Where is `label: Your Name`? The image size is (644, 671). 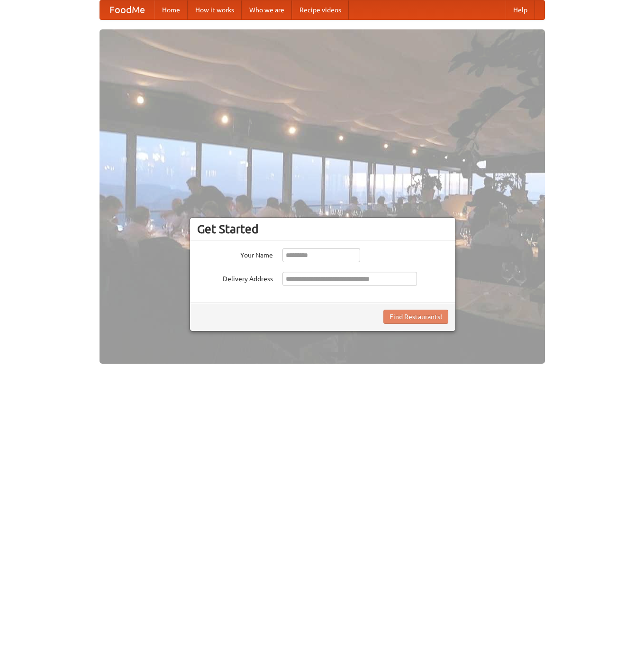 label: Your Name is located at coordinates (235, 254).